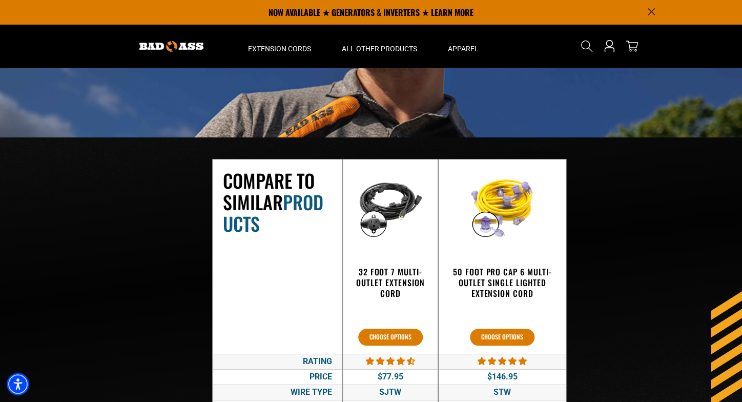 The width and height of the screenshot is (742, 402). Describe the element at coordinates (587, 46) in the screenshot. I see `summary: Search` at that location.